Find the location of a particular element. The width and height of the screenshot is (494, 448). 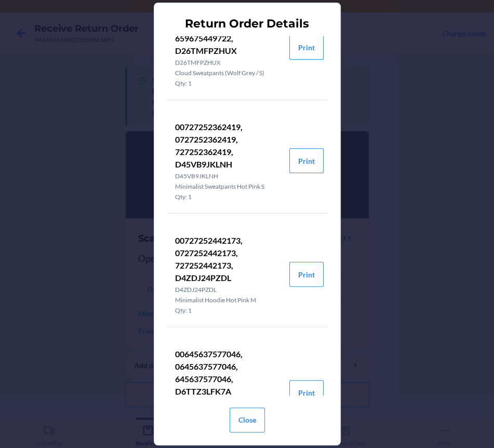

p: D26TMFPZHUX is located at coordinates (228, 63).